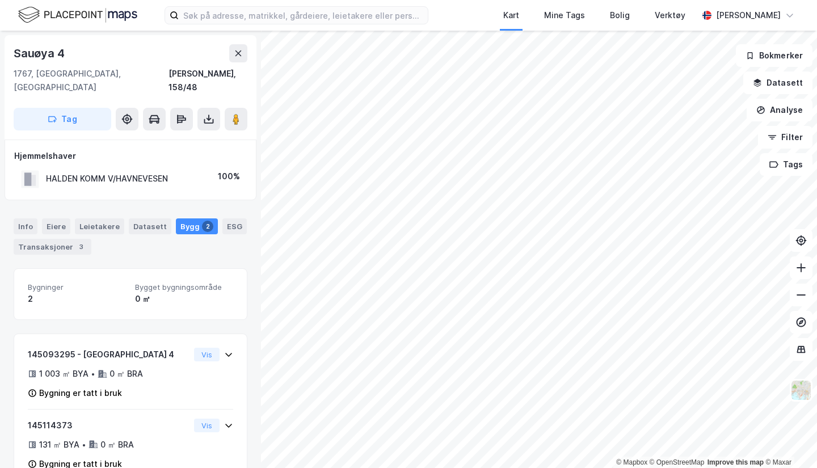 Image resolution: width=817 pixels, height=468 pixels. Describe the element at coordinates (565, 15) in the screenshot. I see `div: Mine Tags` at that location.